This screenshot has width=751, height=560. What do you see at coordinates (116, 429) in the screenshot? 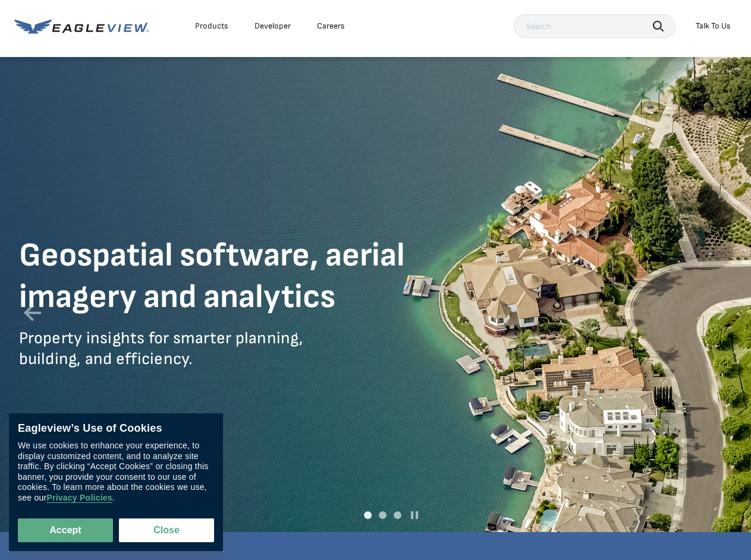
I see `div: Eagleview’s Use of Cookies` at bounding box center [116, 429].